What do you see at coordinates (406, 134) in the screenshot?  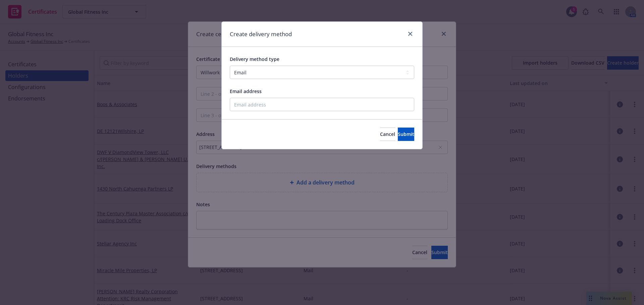 I see `span: Submit` at bounding box center [406, 134].